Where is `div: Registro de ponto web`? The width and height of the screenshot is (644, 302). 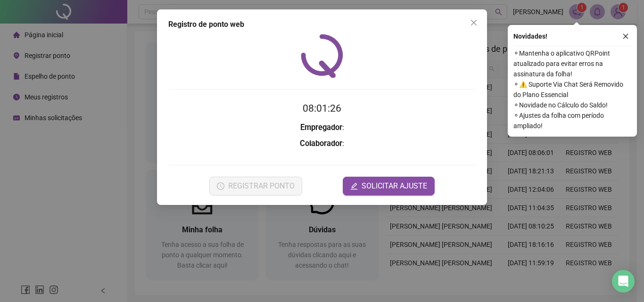
div: Registro de ponto web is located at coordinates (322, 25).